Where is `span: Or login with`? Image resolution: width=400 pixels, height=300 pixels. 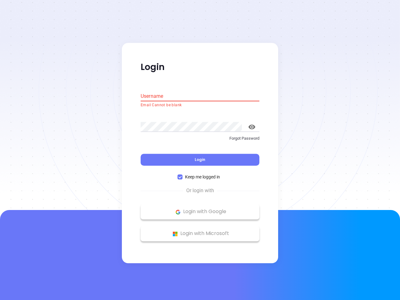 span: Or login with is located at coordinates (200, 191).